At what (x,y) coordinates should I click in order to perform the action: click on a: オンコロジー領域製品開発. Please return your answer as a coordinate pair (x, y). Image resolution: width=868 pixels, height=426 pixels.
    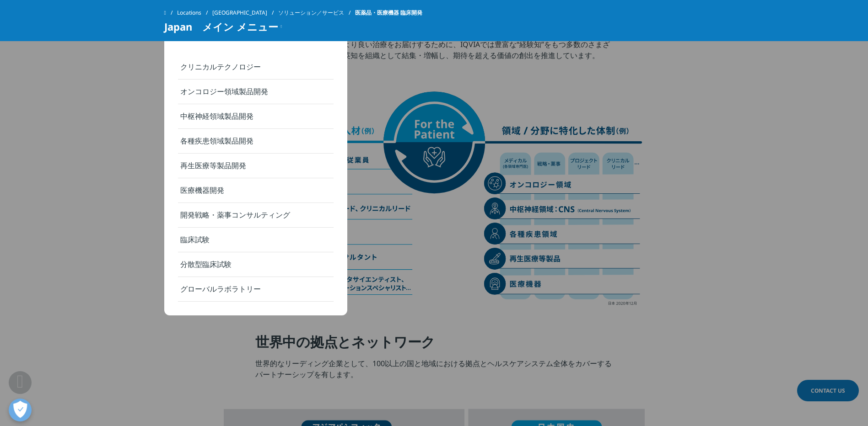
    Looking at the image, I should click on (255, 92).